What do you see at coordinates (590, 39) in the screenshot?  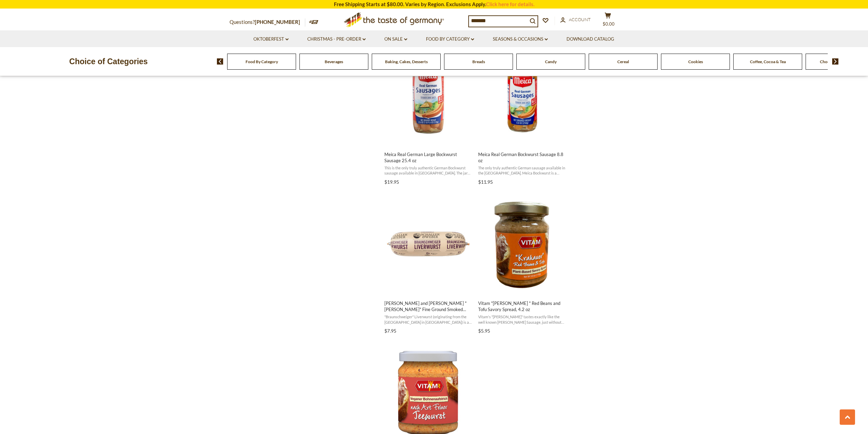 I see `a: Download Catalog` at bounding box center [590, 39].